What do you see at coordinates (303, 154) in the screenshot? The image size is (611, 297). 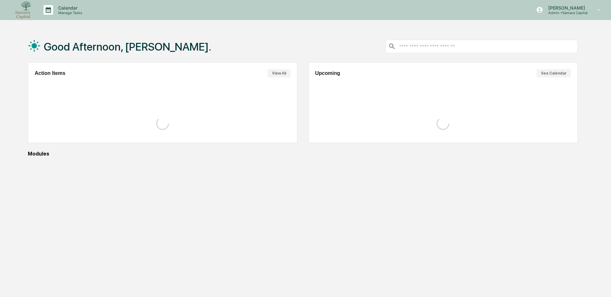 I see `div: Modules` at bounding box center [303, 154].